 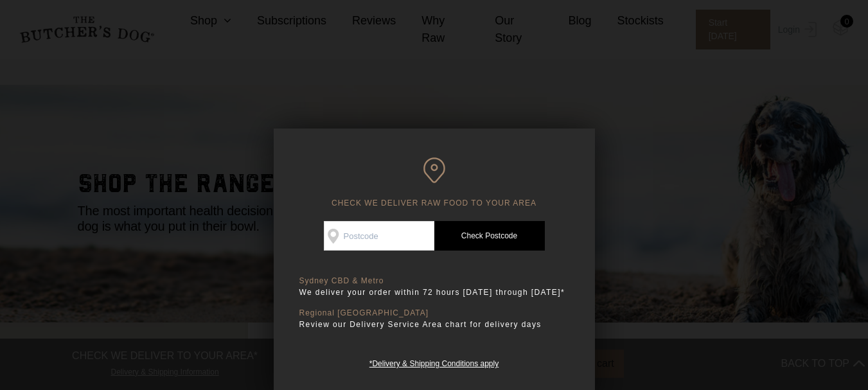 I want to click on h6: CHECK WE DELIVER RAW FOOD TO YOUR AREA, so click(x=434, y=183).